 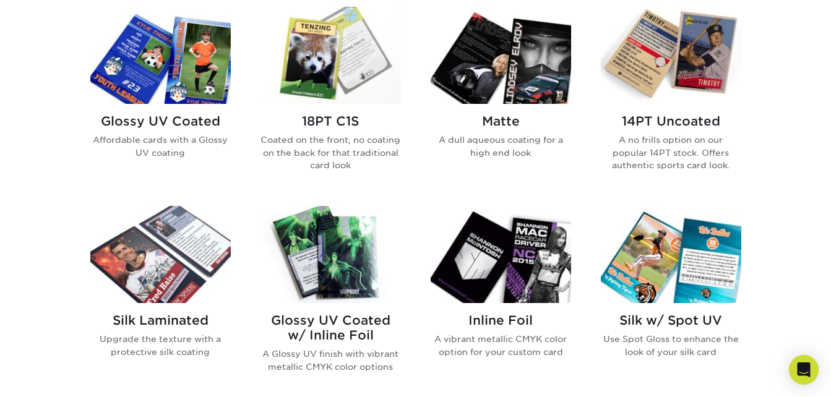 I want to click on img: Inline Foil Trading Cards, so click(x=500, y=254).